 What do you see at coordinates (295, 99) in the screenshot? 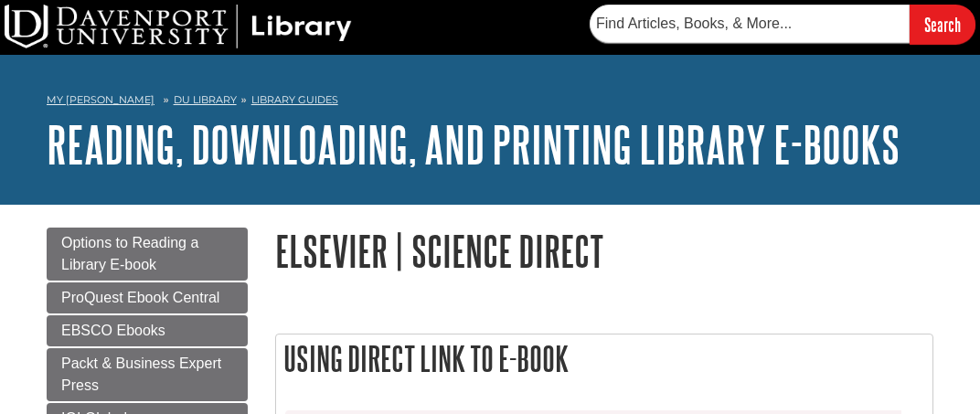
I see `a: Library Guides` at bounding box center [295, 99].